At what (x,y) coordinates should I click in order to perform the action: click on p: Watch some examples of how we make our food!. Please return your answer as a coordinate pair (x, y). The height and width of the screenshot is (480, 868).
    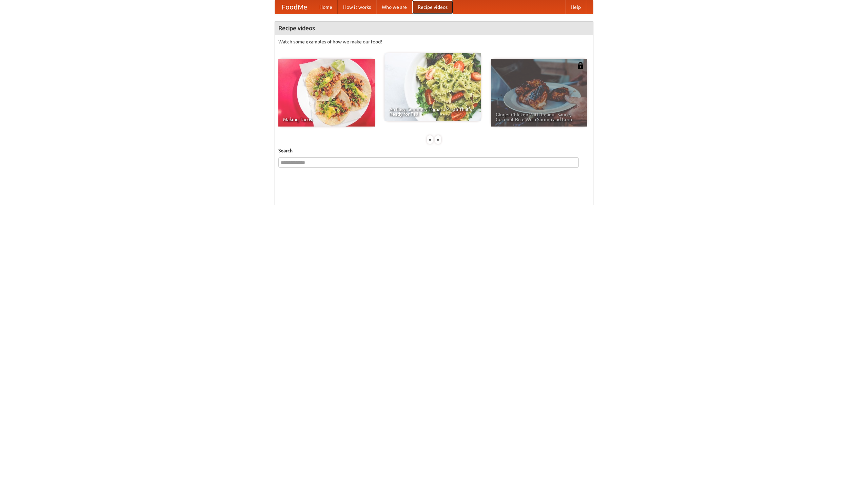
    Looking at the image, I should click on (434, 42).